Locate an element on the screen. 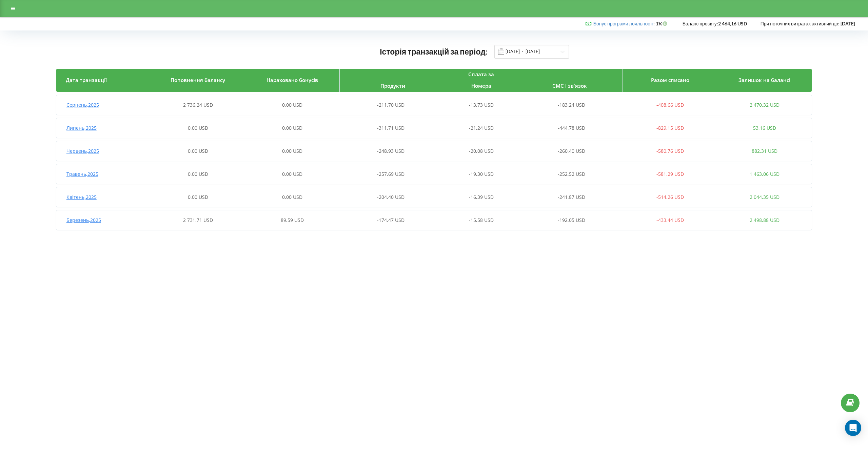  span: При поточних витратах активний до: is located at coordinates (800, 23).